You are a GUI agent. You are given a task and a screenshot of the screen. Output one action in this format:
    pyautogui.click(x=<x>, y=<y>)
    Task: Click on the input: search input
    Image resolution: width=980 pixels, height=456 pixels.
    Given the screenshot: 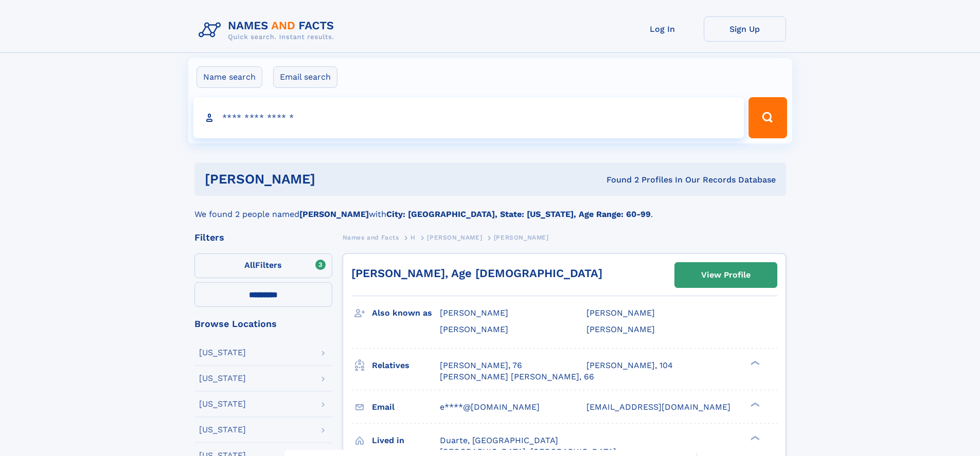 What is the action you would take?
    pyautogui.click(x=468, y=118)
    